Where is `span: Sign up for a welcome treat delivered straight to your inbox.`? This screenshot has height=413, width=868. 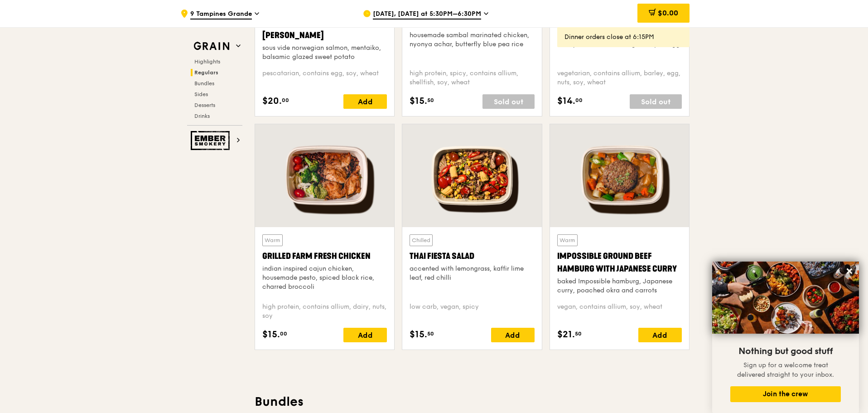
span: Sign up for a welcome treat delivered straight to your inbox. is located at coordinates (785, 370).